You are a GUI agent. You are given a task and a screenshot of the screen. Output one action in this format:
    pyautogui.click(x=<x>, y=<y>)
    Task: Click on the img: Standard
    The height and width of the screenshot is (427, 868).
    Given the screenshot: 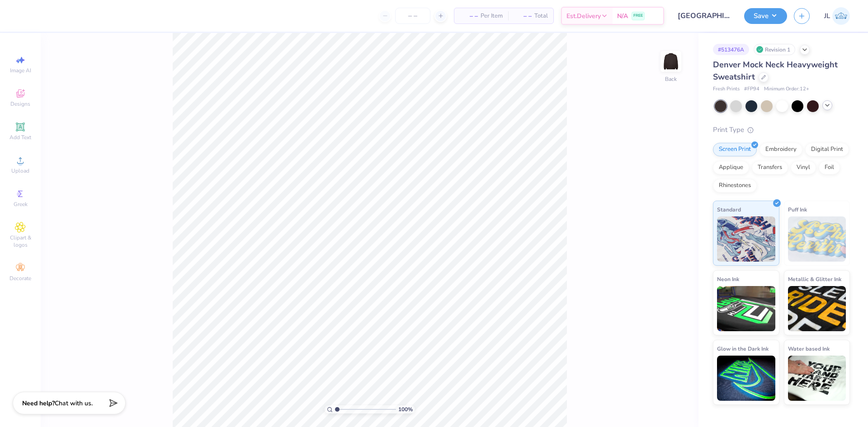 What is the action you would take?
    pyautogui.click(x=746, y=239)
    